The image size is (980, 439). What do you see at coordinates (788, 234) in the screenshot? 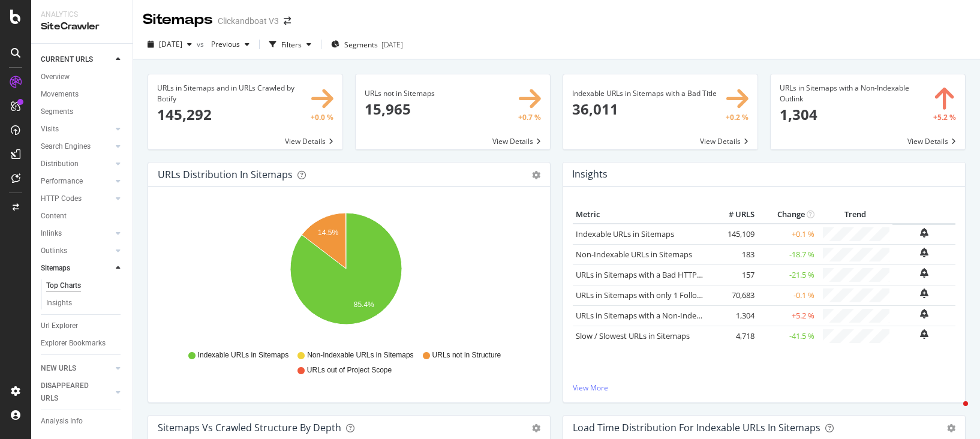
I see `td: +0.1 %` at bounding box center [788, 234].